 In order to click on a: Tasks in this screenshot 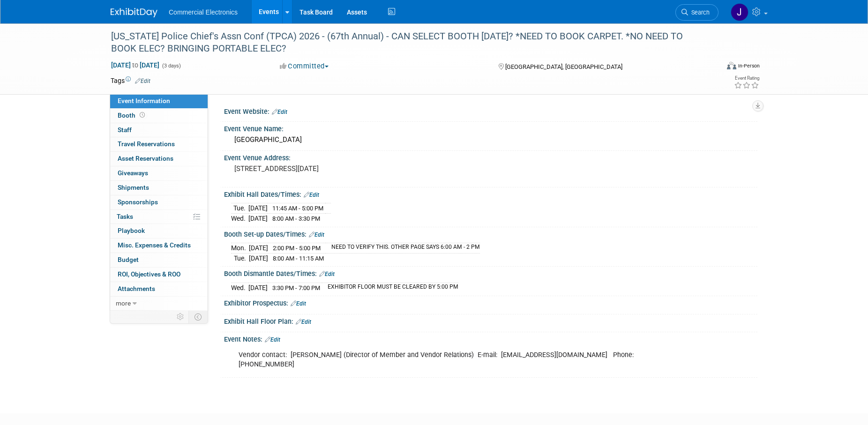, I will do `click(158, 217)`.